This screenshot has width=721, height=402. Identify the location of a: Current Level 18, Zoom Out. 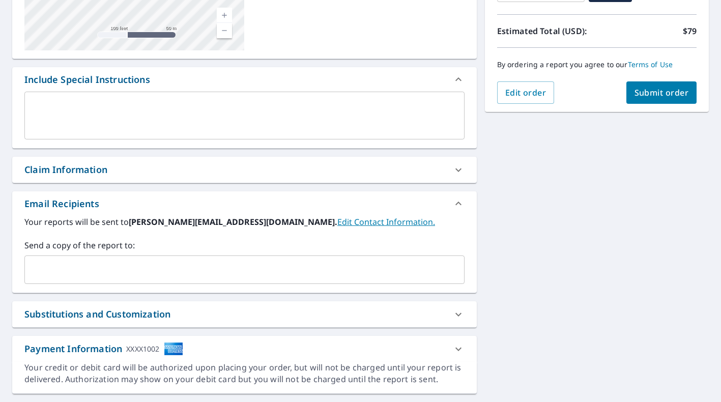
(224, 31).